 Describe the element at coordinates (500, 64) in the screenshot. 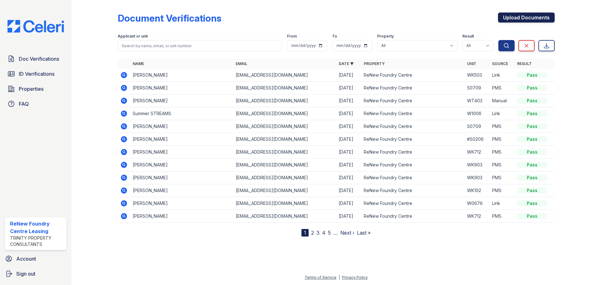

I see `a: Source` at that location.